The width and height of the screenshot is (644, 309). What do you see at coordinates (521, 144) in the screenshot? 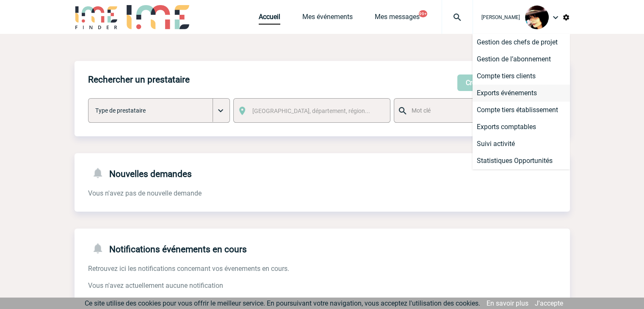
I see `a: Suivi activité` at bounding box center [521, 144].